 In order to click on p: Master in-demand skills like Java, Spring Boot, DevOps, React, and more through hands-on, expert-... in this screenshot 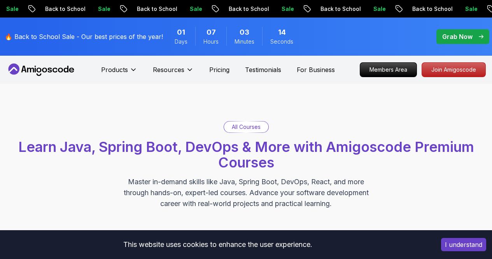, I will do `click(246, 193)`.